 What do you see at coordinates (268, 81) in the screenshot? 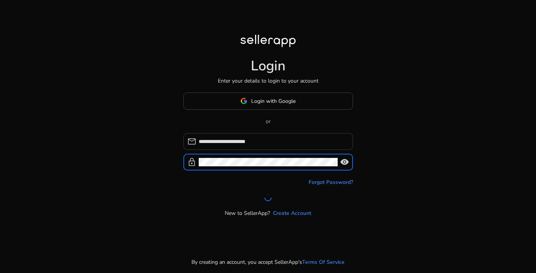
I see `p: Enter your details to login to your account` at bounding box center [268, 81].